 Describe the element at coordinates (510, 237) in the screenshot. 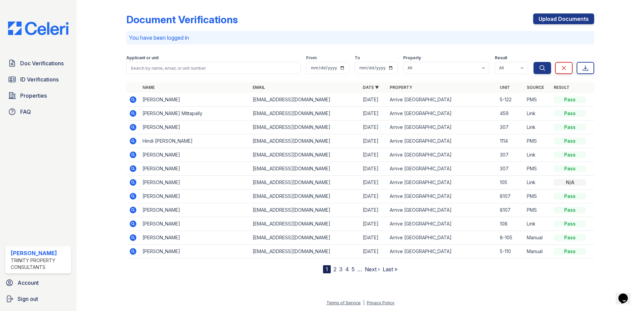

I see `td: 8-105` at that location.